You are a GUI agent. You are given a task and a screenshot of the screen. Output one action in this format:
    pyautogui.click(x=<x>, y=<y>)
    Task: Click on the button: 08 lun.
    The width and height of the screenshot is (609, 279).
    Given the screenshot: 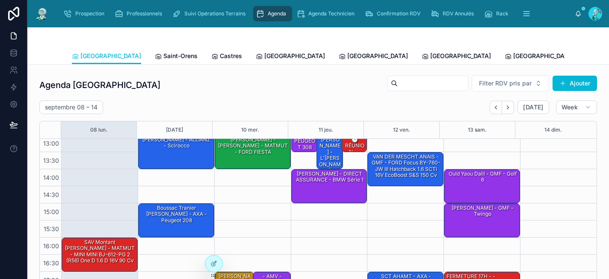 What is the action you would take?
    pyautogui.click(x=99, y=130)
    